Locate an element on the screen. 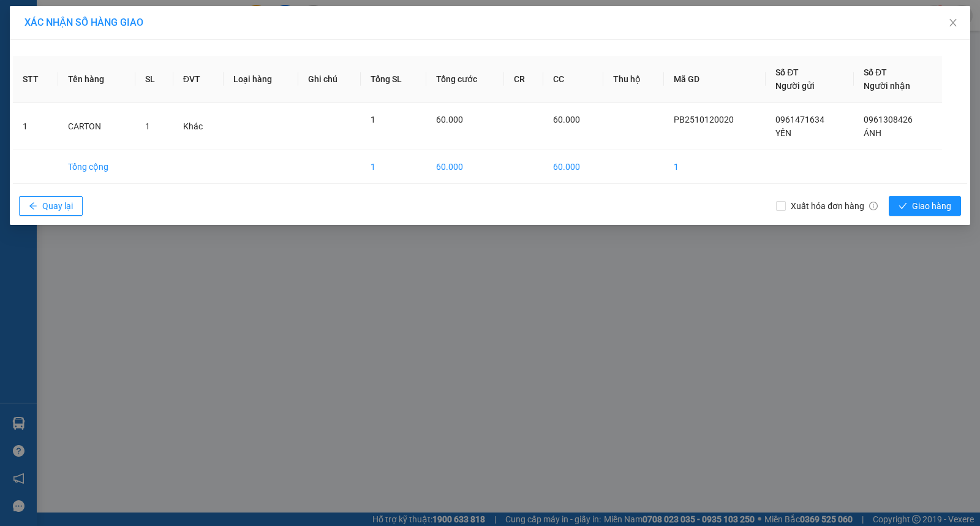  th: Thu hộ is located at coordinates (633, 79).